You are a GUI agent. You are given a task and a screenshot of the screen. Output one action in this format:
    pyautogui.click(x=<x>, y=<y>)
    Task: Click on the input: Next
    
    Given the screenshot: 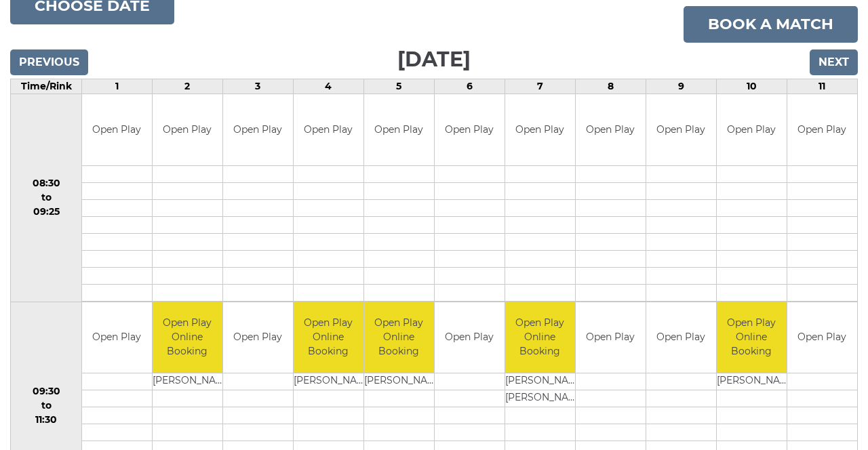 What is the action you would take?
    pyautogui.click(x=833, y=62)
    